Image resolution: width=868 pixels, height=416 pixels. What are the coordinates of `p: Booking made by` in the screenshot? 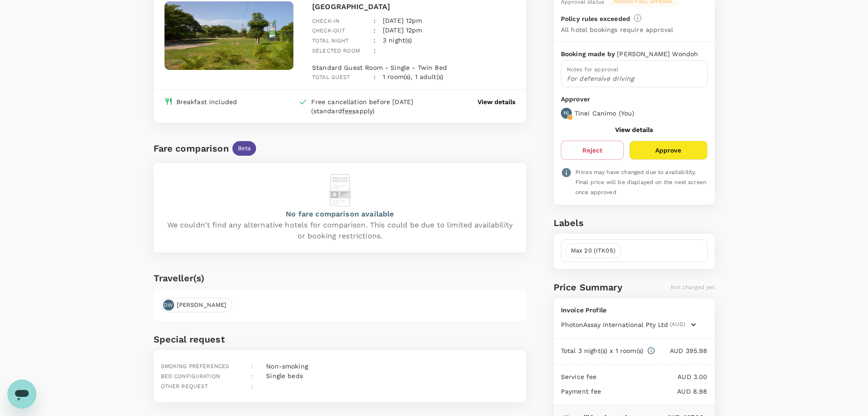 It's located at (589, 53).